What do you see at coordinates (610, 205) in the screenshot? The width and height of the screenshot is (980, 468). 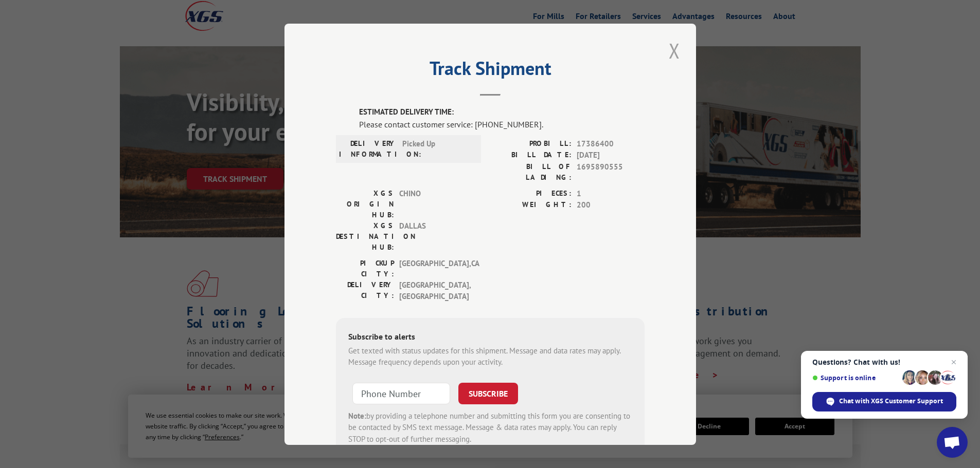 I see `span: 200` at bounding box center [610, 205].